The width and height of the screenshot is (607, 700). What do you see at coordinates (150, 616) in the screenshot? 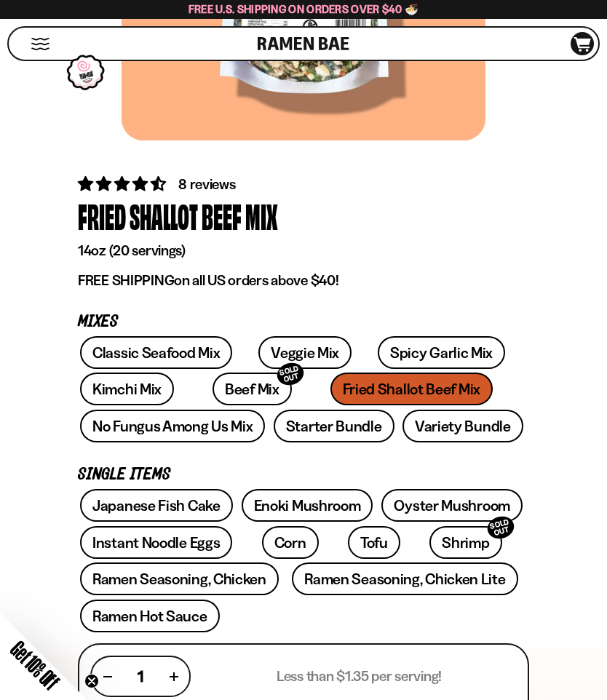
I see `a: Ramen Hot Sauce` at bounding box center [150, 616].